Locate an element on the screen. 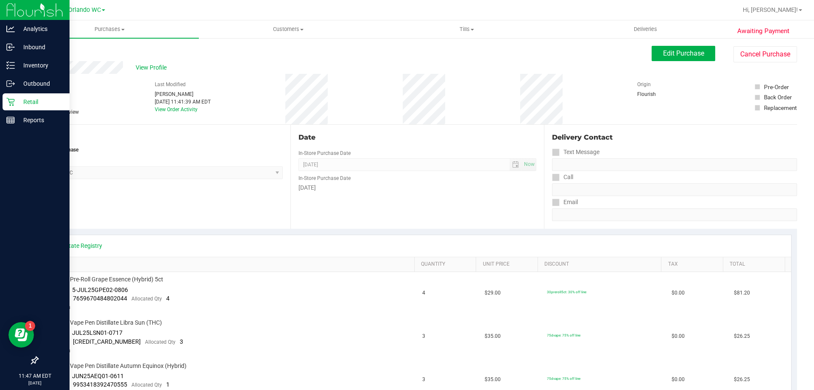  span: $81.20 is located at coordinates (742, 293).